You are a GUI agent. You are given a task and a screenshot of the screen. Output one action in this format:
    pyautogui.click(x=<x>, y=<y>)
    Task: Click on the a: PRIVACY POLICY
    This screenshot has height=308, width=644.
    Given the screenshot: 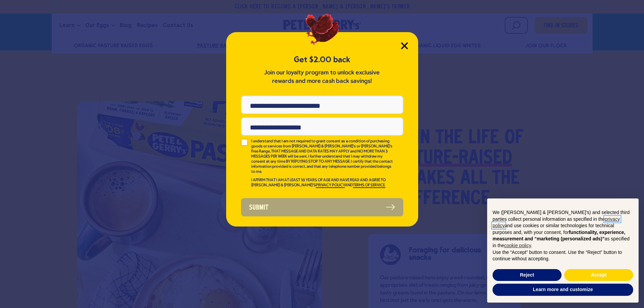 What is the action you would take?
    pyautogui.click(x=330, y=186)
    